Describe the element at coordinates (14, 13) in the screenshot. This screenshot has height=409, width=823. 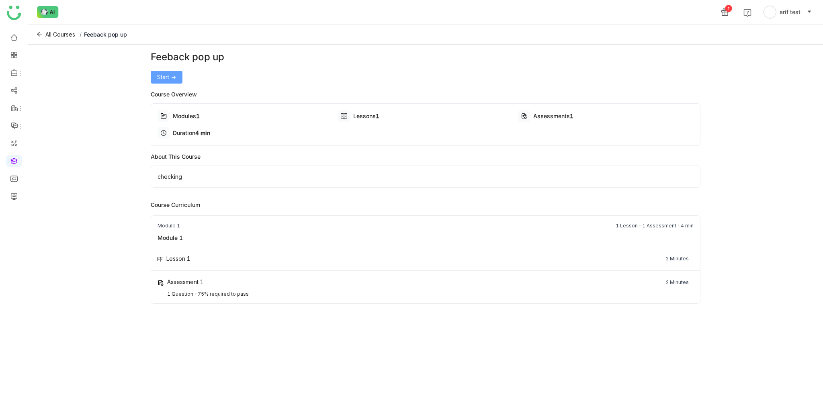
I see `img: logo` at that location.